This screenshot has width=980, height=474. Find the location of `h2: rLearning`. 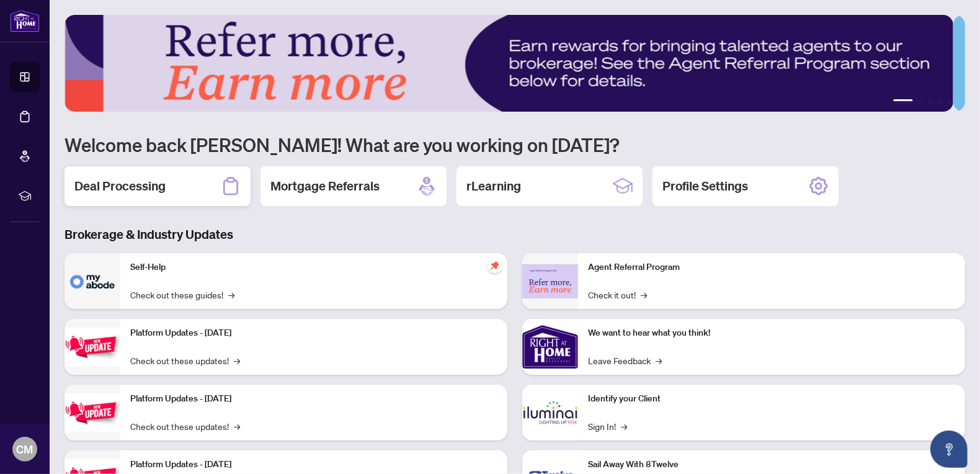

h2: rLearning is located at coordinates (494, 186).